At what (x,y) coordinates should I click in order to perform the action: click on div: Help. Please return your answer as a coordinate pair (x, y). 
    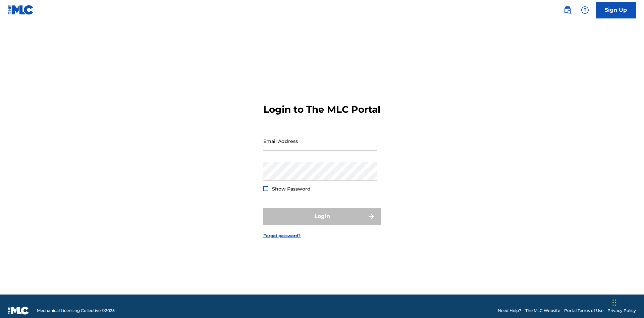
    Looking at the image, I should click on (585, 10).